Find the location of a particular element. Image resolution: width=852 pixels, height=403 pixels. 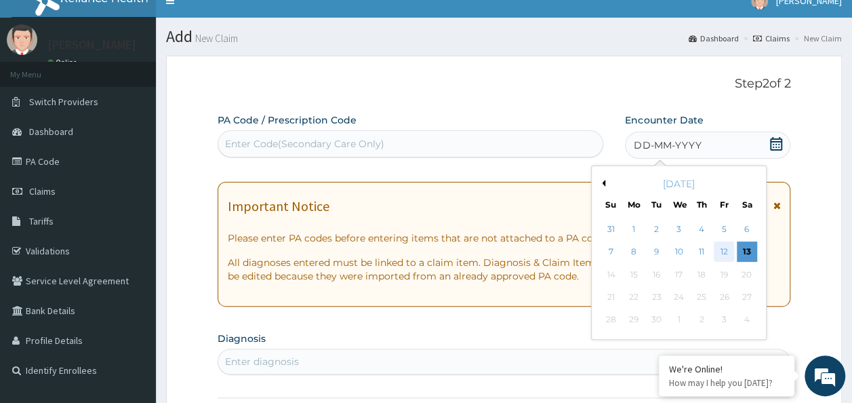

div: Mo is located at coordinates (633, 204).